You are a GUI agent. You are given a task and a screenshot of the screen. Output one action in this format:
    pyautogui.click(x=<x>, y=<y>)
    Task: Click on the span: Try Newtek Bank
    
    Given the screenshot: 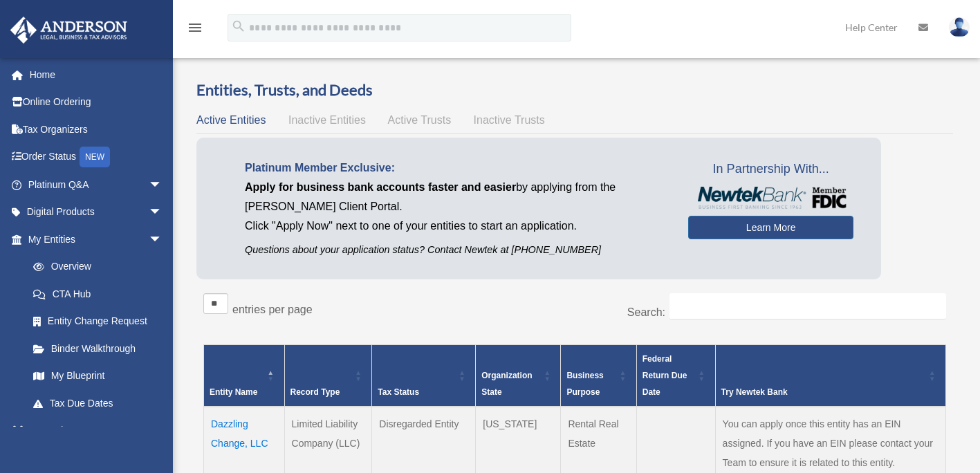 What is the action you would take?
    pyautogui.click(x=823, y=393)
    